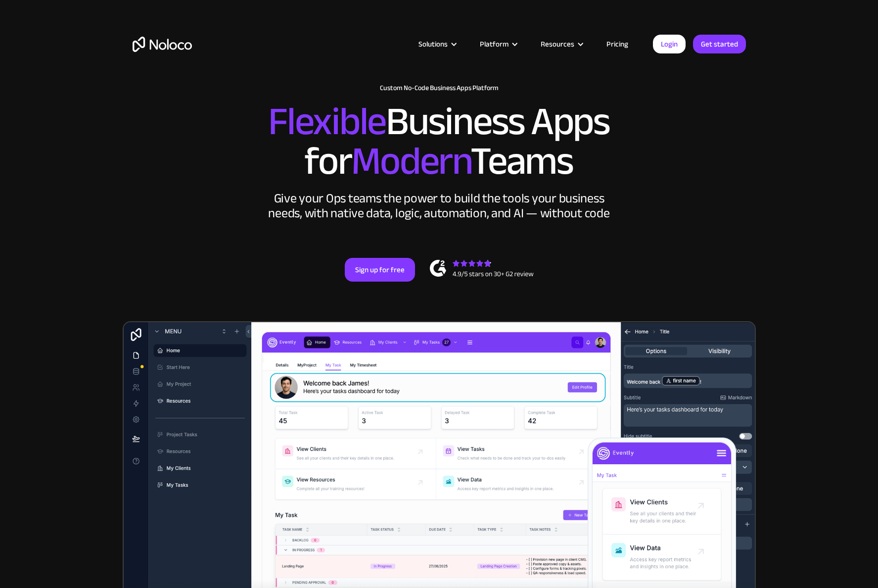 The image size is (878, 588). Describe the element at coordinates (327, 121) in the screenshot. I see `span: Flexible` at that location.